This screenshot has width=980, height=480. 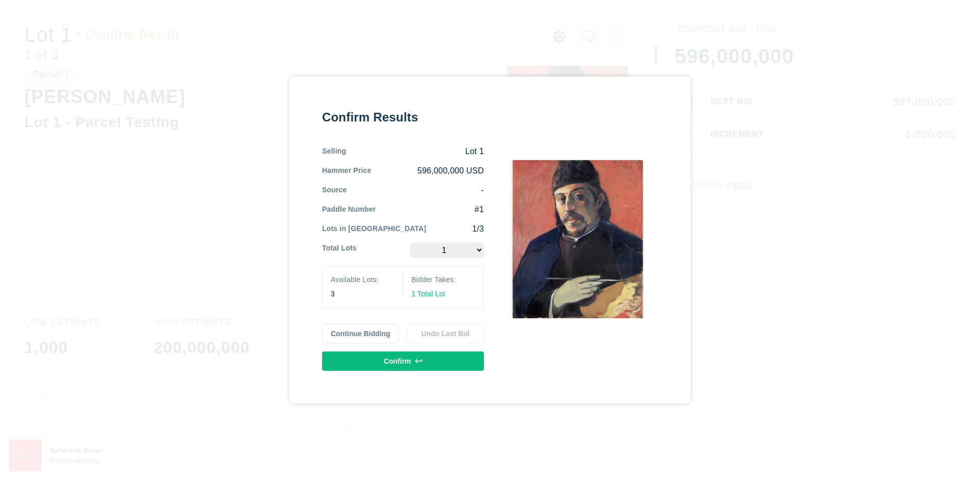 I want to click on div: Confirm Results, so click(x=403, y=117).